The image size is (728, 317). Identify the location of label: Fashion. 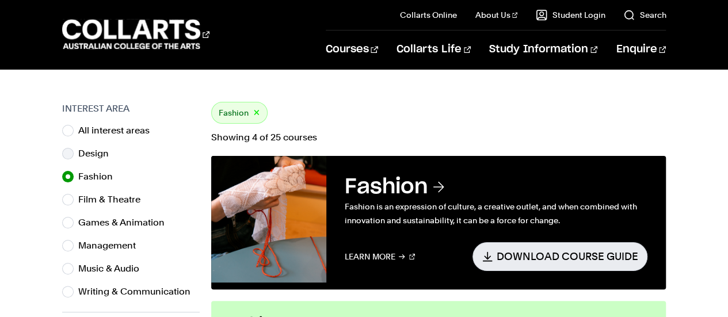
(100, 177).